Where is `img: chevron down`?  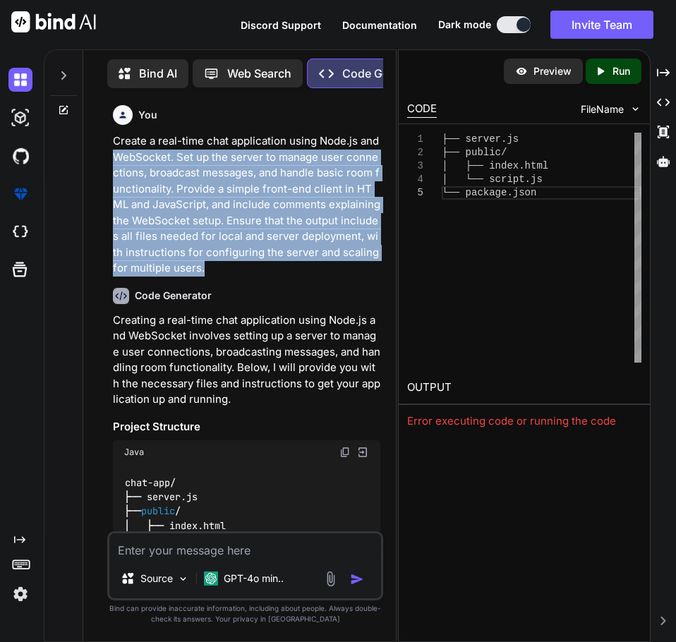 img: chevron down is located at coordinates (635, 109).